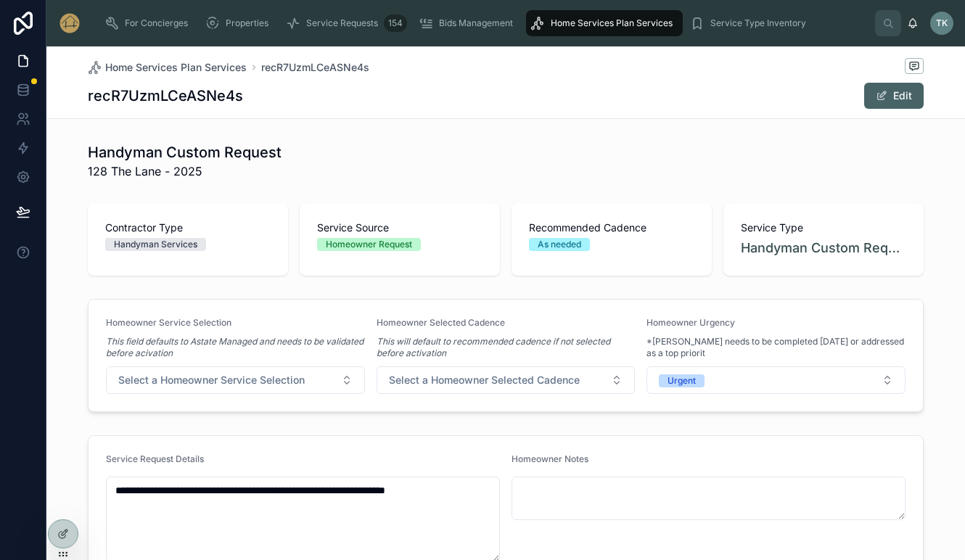 The image size is (965, 560). What do you see at coordinates (247, 23) in the screenshot?
I see `span: Properties` at bounding box center [247, 23].